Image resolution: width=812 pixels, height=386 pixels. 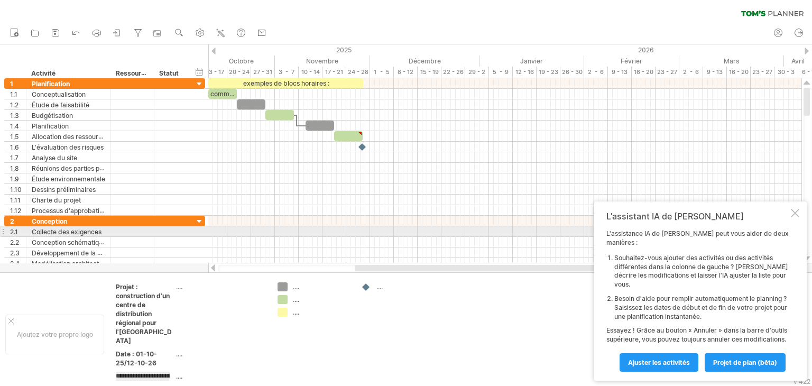 I want to click on div: Février 2026, so click(x=632, y=61).